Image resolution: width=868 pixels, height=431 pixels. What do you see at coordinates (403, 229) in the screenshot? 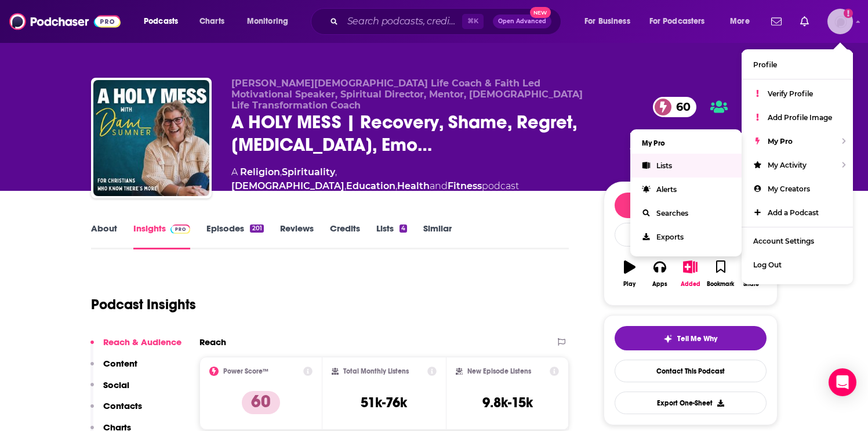
I see `div: 4` at bounding box center [403, 229].